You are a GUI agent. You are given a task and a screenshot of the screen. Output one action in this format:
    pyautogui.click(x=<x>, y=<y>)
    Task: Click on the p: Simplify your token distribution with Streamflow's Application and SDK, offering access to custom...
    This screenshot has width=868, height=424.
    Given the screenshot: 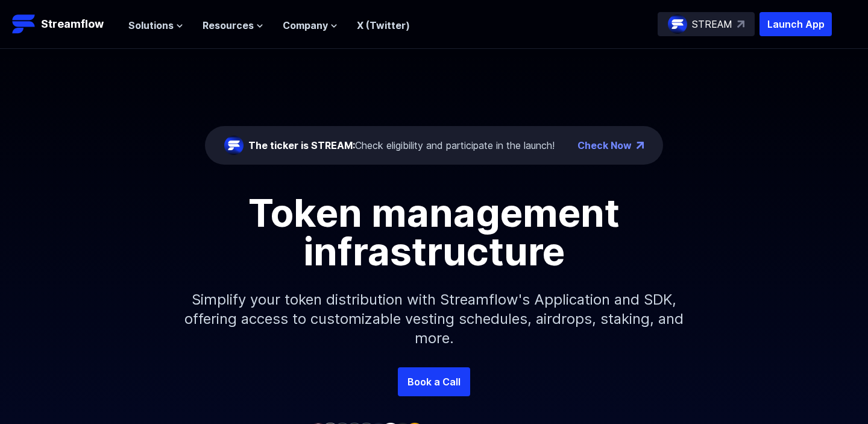 What is the action you would take?
    pyautogui.click(x=434, y=319)
    